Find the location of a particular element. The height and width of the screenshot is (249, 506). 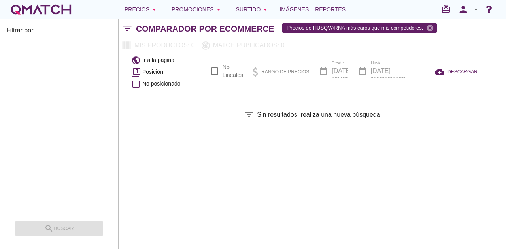

span: Posición is located at coordinates (153, 72).